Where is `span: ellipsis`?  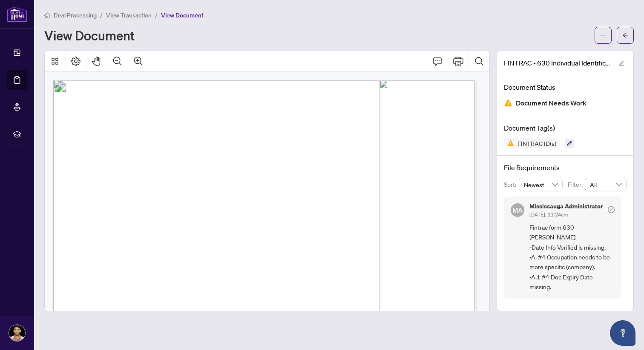
span: ellipsis is located at coordinates (603, 35).